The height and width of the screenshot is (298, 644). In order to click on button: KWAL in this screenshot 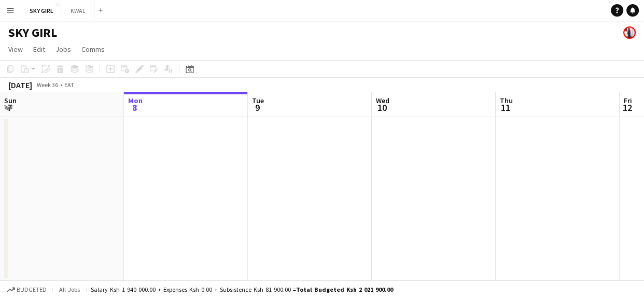, I will do `click(79, 11)`.